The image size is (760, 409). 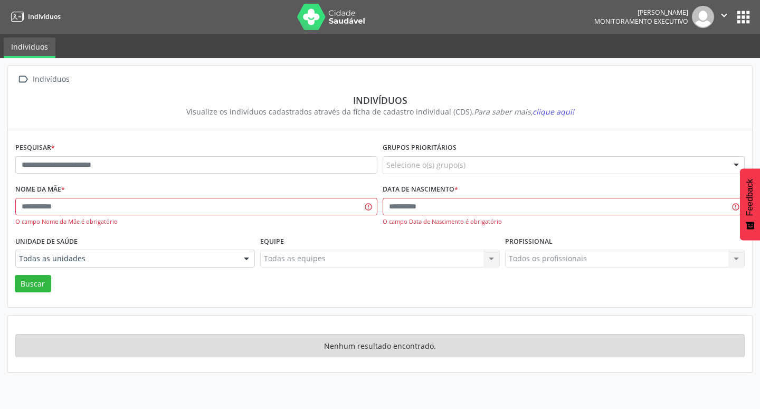 I want to click on span: Indivíduos, so click(x=44, y=16).